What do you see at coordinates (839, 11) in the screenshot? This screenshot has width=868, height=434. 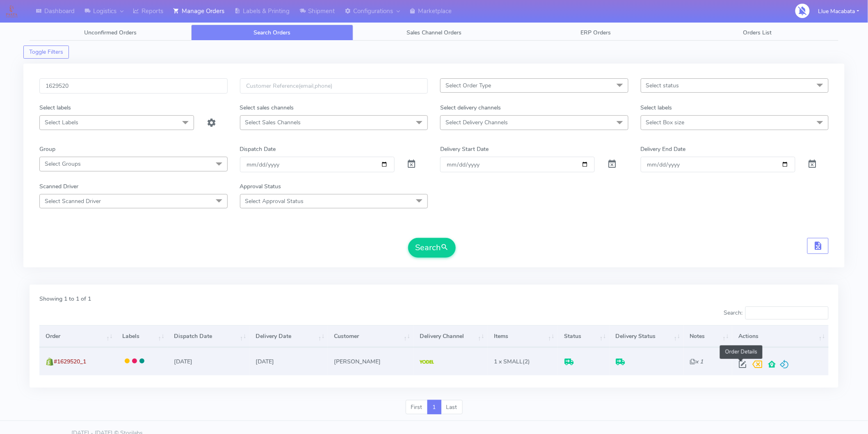 I see `button: Llue Macabata` at bounding box center [839, 11].